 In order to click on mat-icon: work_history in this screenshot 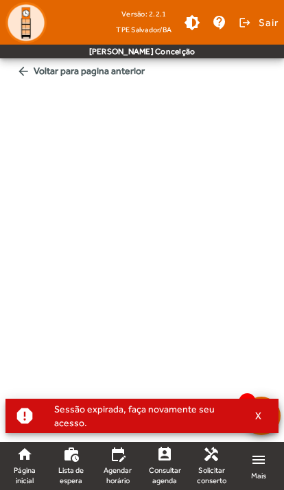, I will do `click(71, 454)`.